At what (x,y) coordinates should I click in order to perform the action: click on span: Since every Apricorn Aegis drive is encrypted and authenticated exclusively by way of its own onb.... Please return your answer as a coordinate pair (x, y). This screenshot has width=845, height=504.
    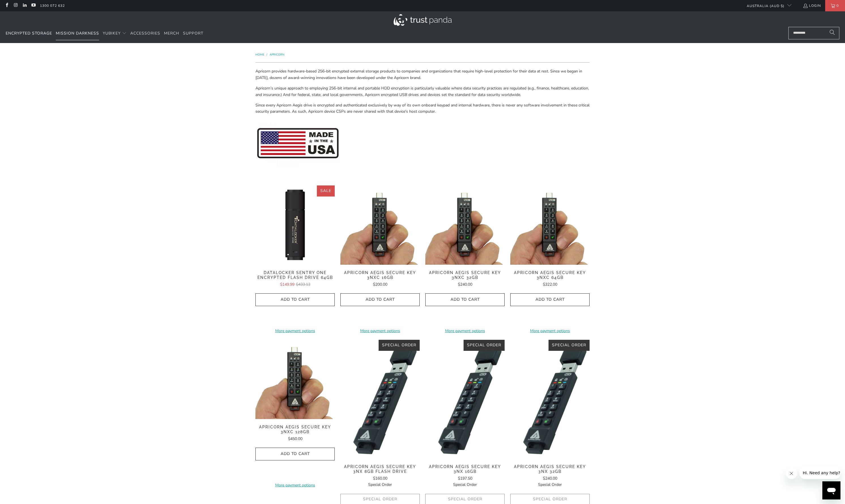
    Looking at the image, I should click on (423, 108).